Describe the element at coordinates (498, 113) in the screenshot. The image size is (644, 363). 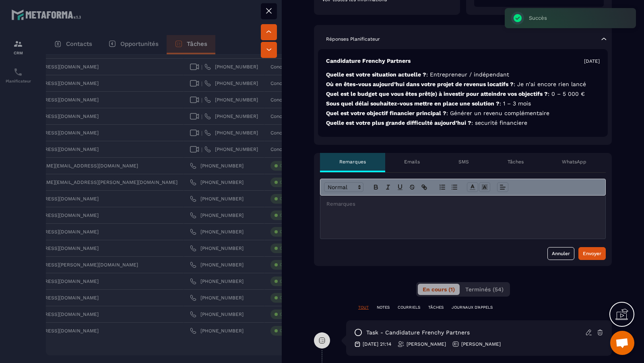
I see `span: : Générer un revenu complémentaire` at that location.